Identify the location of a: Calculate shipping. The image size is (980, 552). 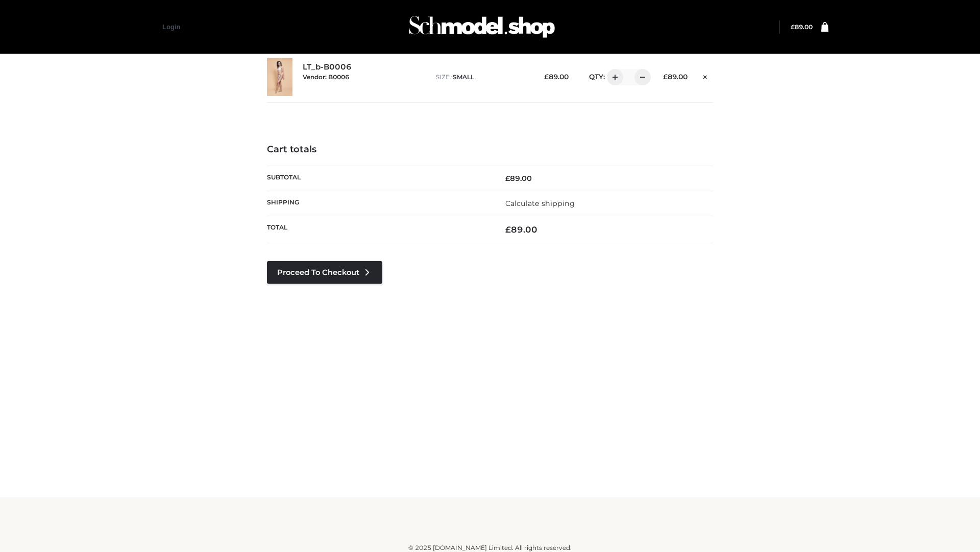
(540, 203).